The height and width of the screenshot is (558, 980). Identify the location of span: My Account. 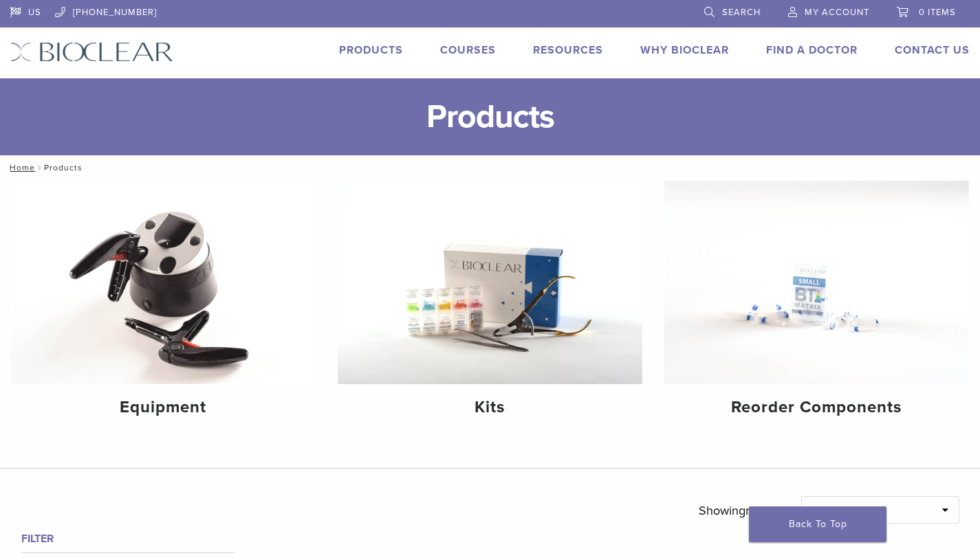
(837, 12).